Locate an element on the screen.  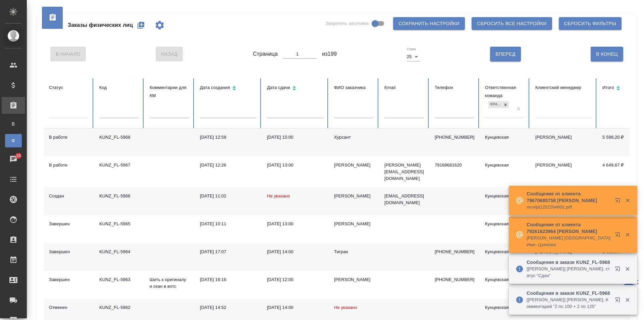
div: KUNZ_FL-5966 is located at coordinates (119, 196).